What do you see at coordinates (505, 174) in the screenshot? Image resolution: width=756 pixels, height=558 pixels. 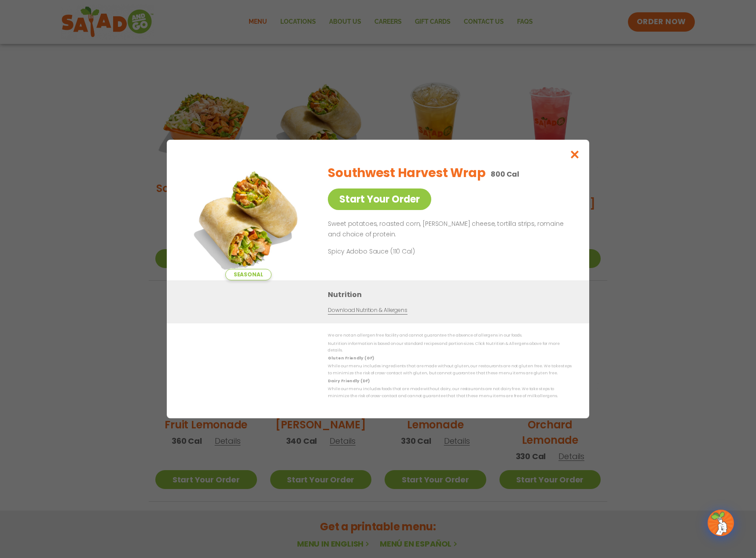 I see `p: 800 Cal` at bounding box center [505, 174].